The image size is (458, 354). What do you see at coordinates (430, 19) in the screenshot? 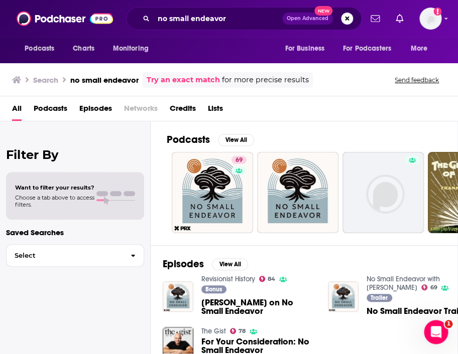
I see `button: Show profile menu` at bounding box center [430, 19].